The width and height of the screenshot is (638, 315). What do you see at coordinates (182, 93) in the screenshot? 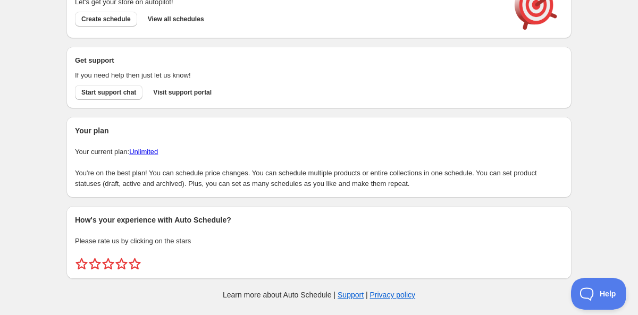
I see `a: Visit support portal` at bounding box center [182, 93].